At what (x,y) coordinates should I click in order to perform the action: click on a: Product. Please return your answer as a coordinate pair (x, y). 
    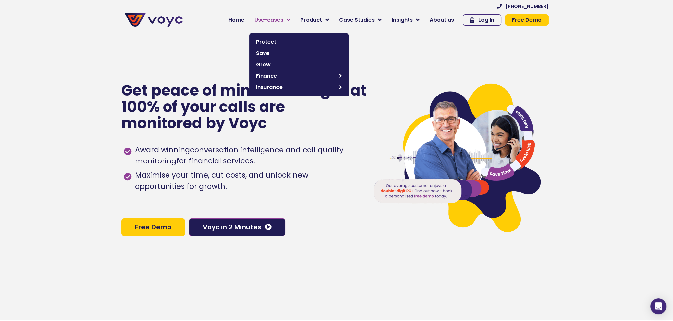
    Looking at the image, I should click on (315, 20).